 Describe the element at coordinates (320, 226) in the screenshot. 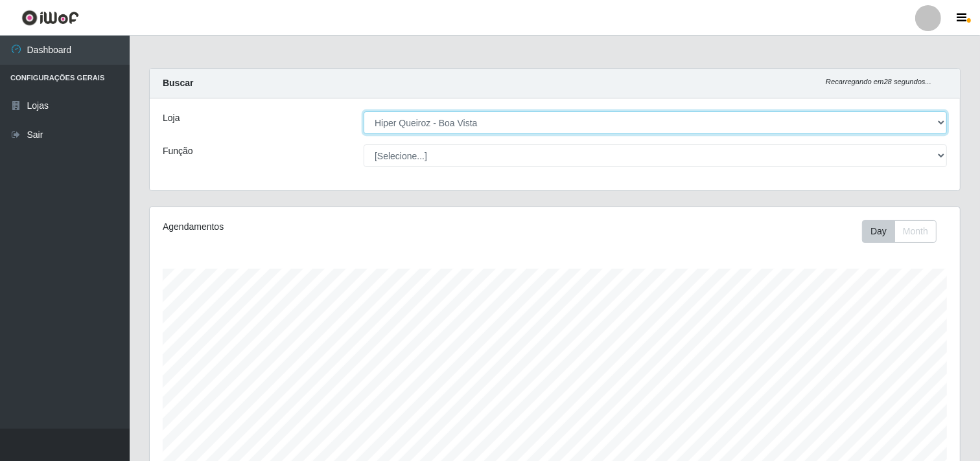

I see `div: Agendamentos` at that location.